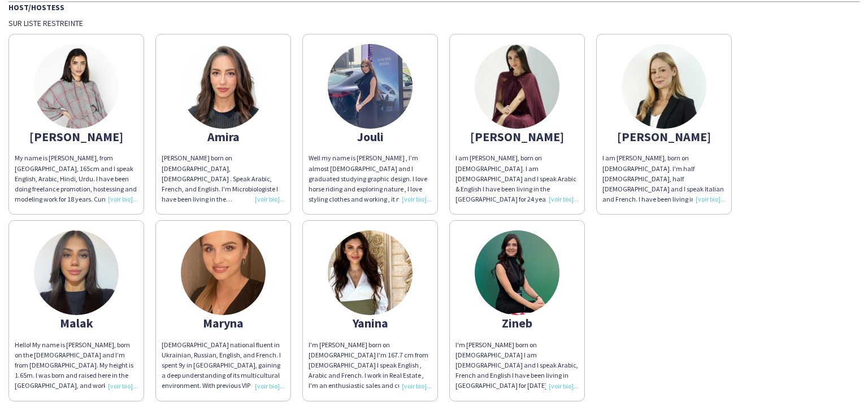 This screenshot has height=415, width=868. What do you see at coordinates (434, 7) in the screenshot?
I see `div: Host/Hostess` at bounding box center [434, 7].